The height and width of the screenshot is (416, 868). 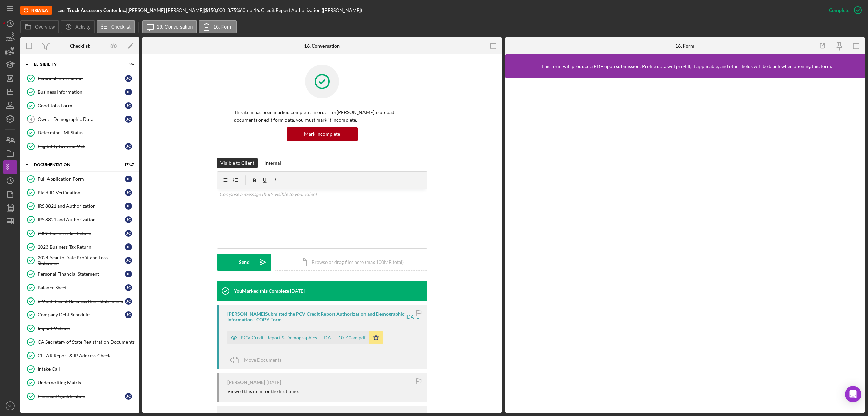 I want to click on a: Determine LMI Status, so click(x=80, y=133).